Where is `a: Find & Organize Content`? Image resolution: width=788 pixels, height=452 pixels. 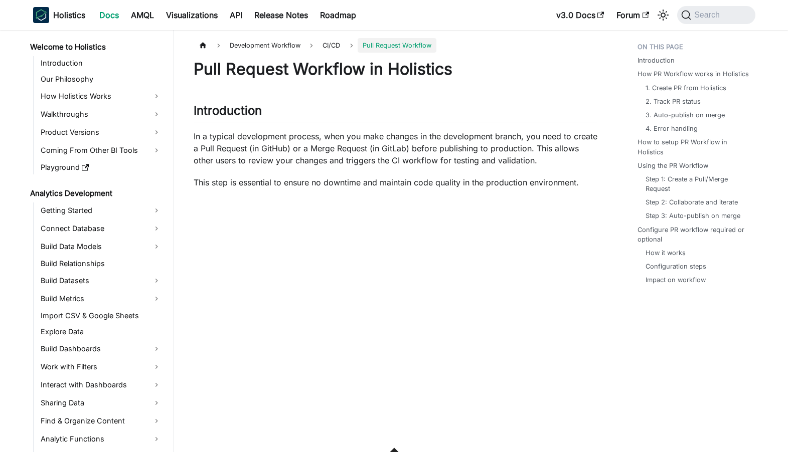
a: Find & Organize Content is located at coordinates (101, 421).